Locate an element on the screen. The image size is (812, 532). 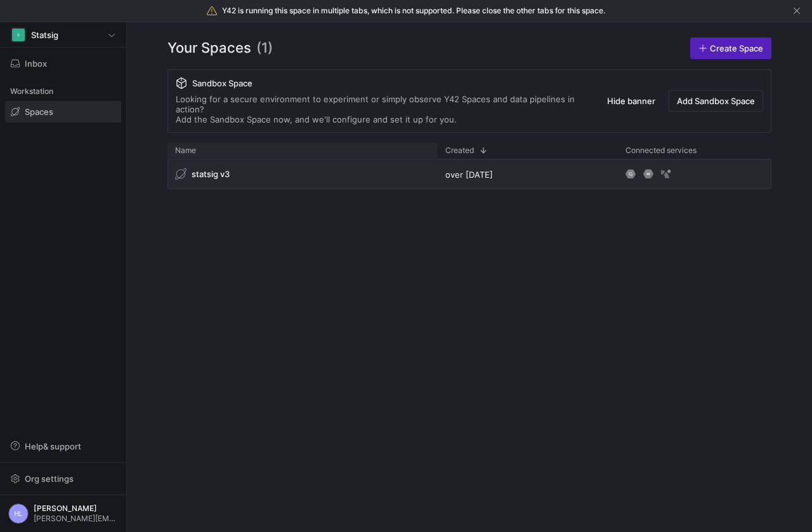
span: Statsig is located at coordinates (45, 35).